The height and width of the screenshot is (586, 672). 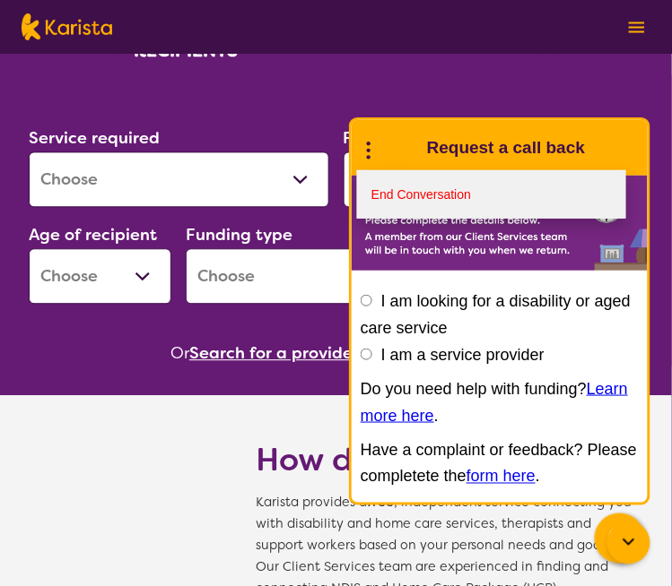 What do you see at coordinates (500, 477) in the screenshot?
I see `a: form here` at bounding box center [500, 477].